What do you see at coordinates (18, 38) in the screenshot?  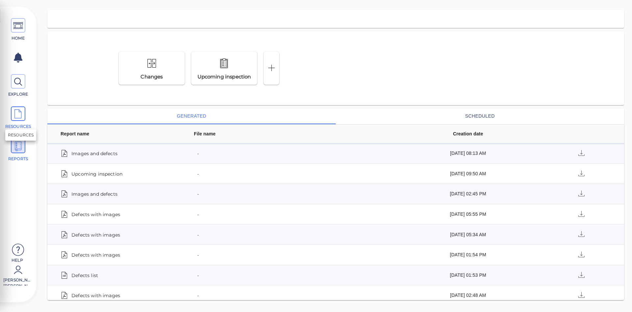 I see `span: HOME` at bounding box center [18, 38].